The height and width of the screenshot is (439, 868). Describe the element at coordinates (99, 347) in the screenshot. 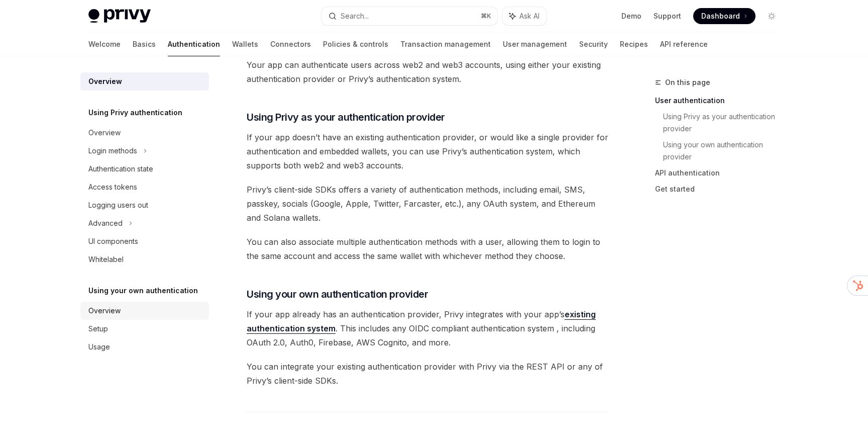

I see `div: Usage` at that location.